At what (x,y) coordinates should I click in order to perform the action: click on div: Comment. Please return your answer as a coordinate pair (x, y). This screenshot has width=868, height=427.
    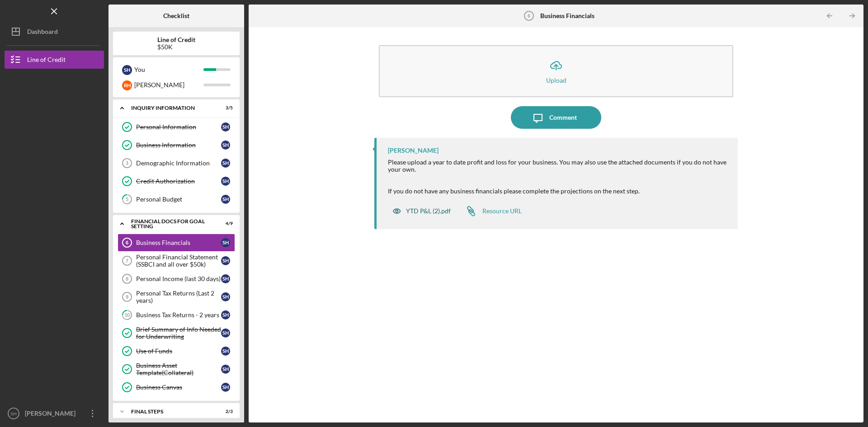
    Looking at the image, I should click on (563, 117).